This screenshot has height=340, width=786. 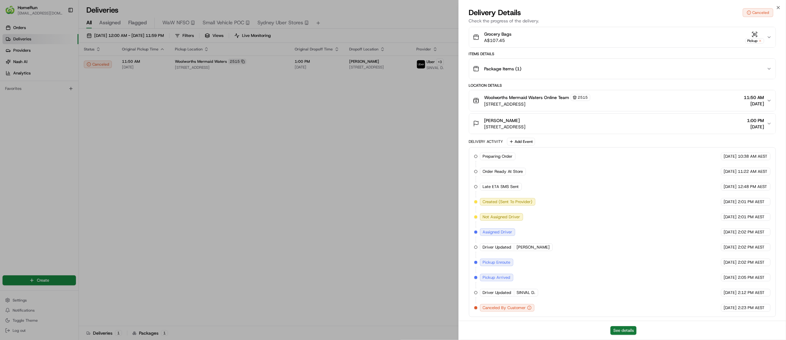 I want to click on button: Grocery BagsA$107.45Pickup, so click(x=623, y=37).